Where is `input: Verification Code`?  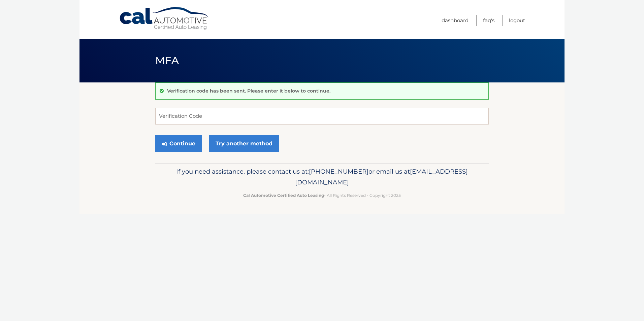
input: Verification Code is located at coordinates (322, 116).